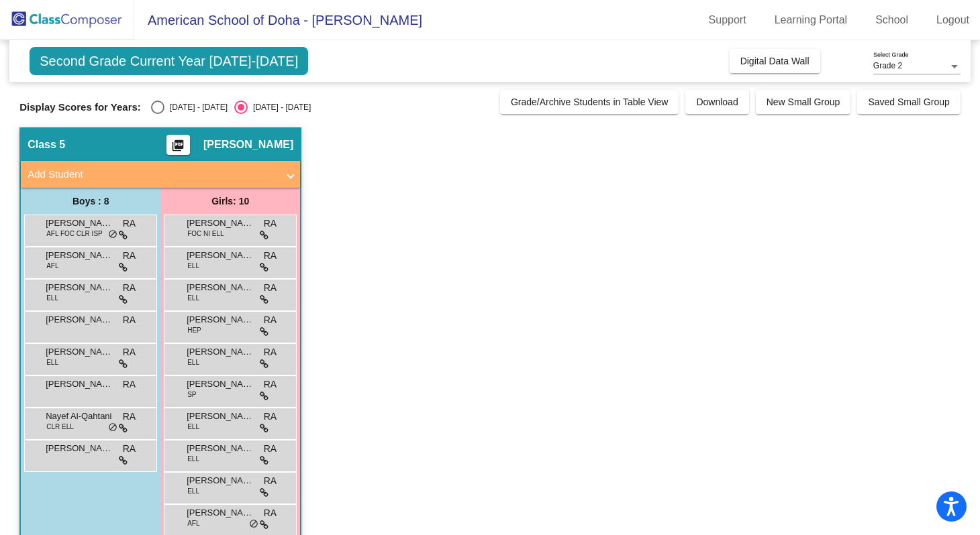 This screenshot has width=980, height=535. What do you see at coordinates (75, 233) in the screenshot?
I see `span: AFL FOC CLR ISP` at bounding box center [75, 233].